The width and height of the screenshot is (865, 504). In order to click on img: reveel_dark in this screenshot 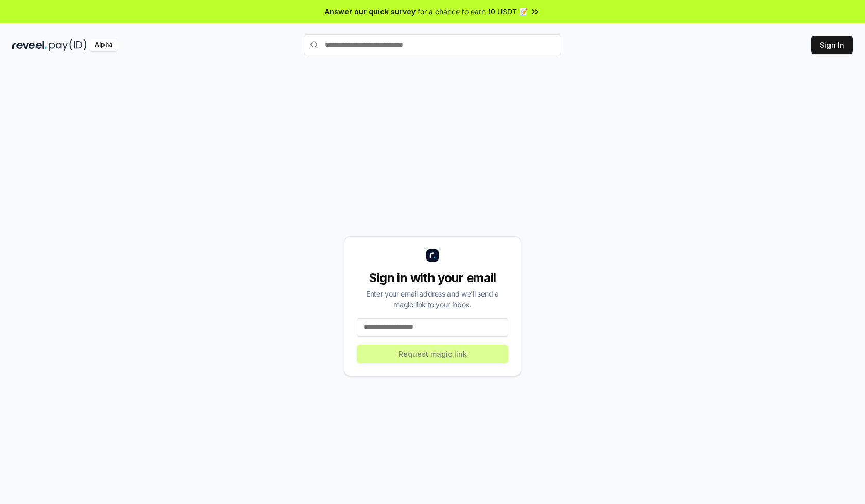, I will do `click(29, 45)`.